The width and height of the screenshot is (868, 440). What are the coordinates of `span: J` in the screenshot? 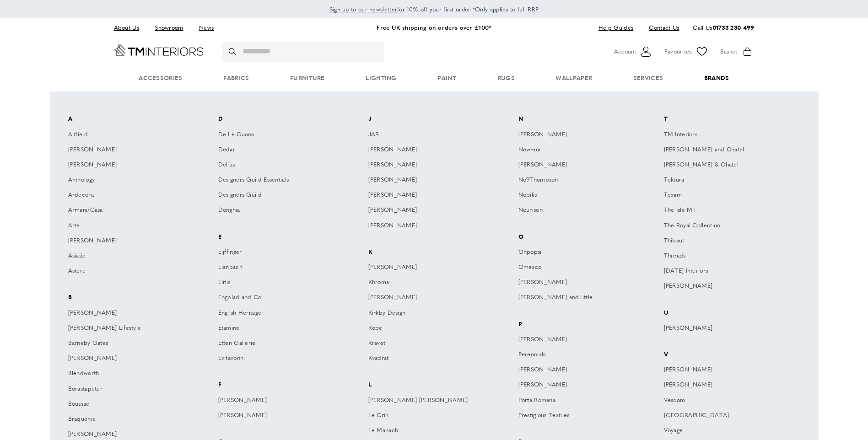 It's located at (431, 119).